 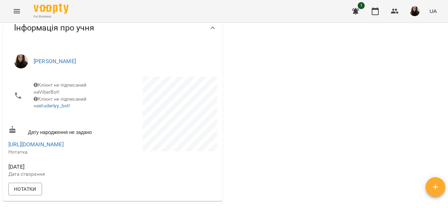 I want to click on span: 1, so click(x=361, y=6).